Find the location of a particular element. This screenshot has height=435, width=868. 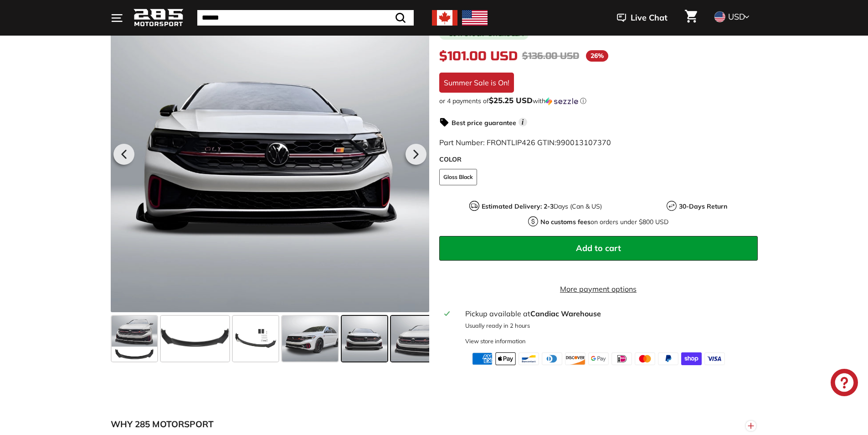

button: Add to cart is located at coordinates (598, 248).